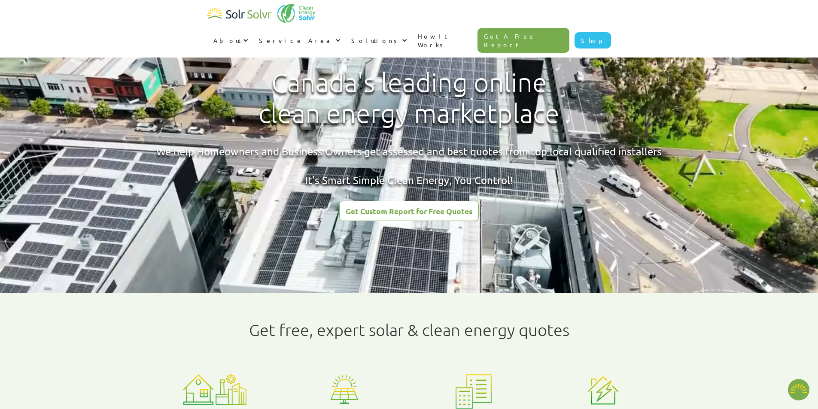 This screenshot has height=409, width=818. I want to click on h1: Get free, expert solar & clean energy quotes, so click(409, 330).